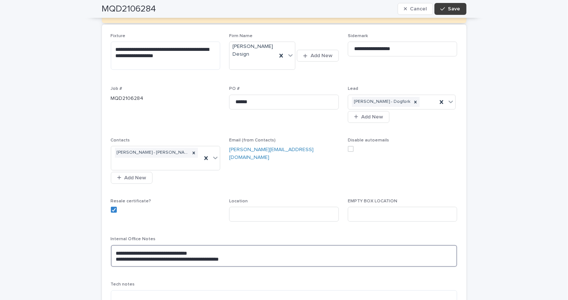 This screenshot has width=568, height=300. What do you see at coordinates (418, 9) in the screenshot?
I see `span: Cancel` at bounding box center [418, 9].